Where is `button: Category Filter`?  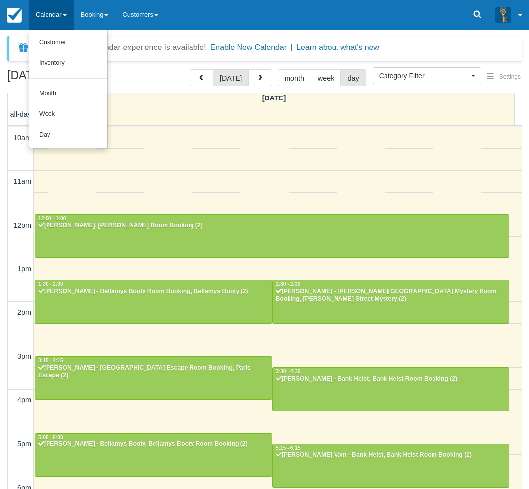 button: Category Filter is located at coordinates (427, 76).